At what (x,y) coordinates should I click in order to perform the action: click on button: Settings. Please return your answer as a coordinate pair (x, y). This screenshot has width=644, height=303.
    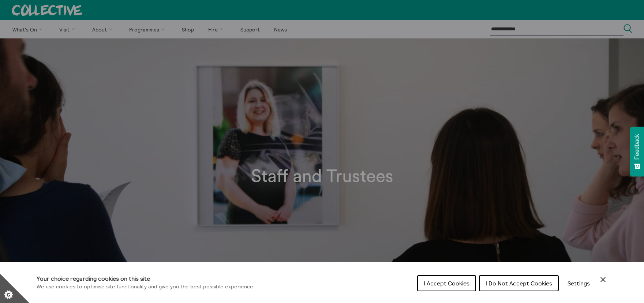
    Looking at the image, I should click on (579, 283).